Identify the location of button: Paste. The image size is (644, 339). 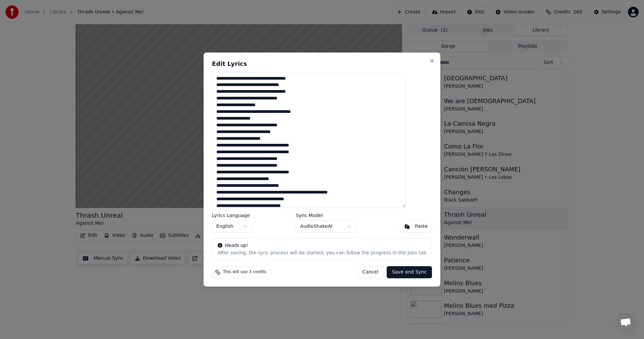
(416, 226).